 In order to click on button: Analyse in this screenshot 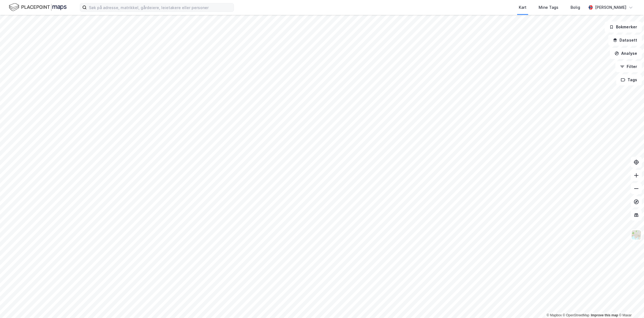, I will do `click(626, 53)`.